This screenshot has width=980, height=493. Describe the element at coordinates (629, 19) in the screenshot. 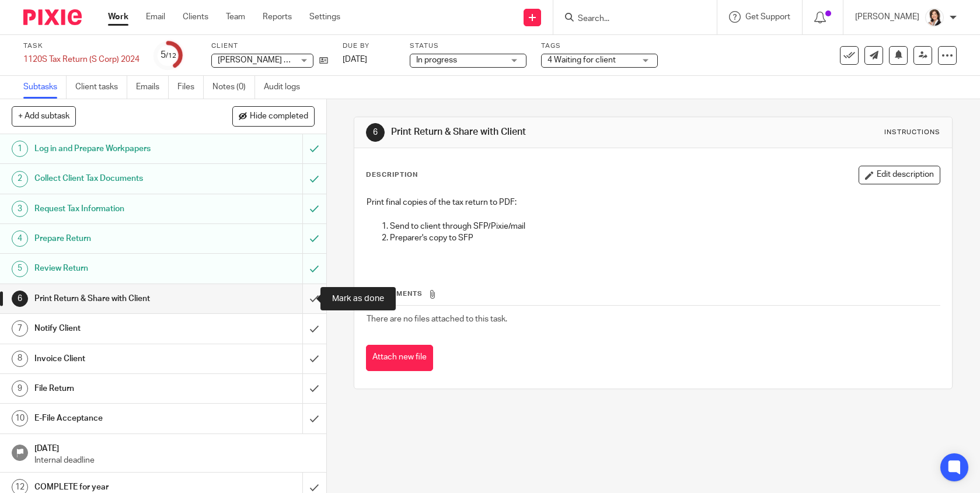

I see `input: Search` at that location.